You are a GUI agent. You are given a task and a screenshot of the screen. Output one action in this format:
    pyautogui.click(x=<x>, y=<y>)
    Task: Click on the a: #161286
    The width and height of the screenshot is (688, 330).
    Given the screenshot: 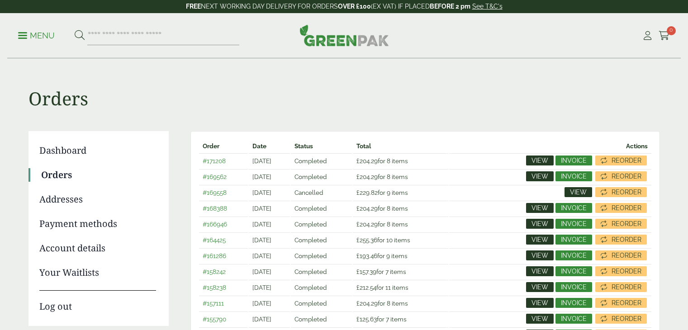 What is the action you would take?
    pyautogui.click(x=214, y=256)
    